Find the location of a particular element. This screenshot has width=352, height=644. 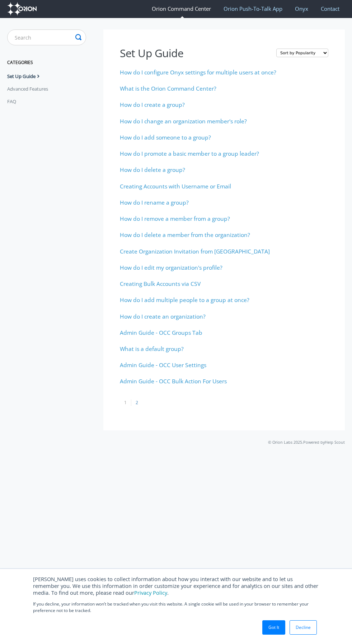

span: Admin Guide - OCC Bulk Action For Users is located at coordinates (174, 381).